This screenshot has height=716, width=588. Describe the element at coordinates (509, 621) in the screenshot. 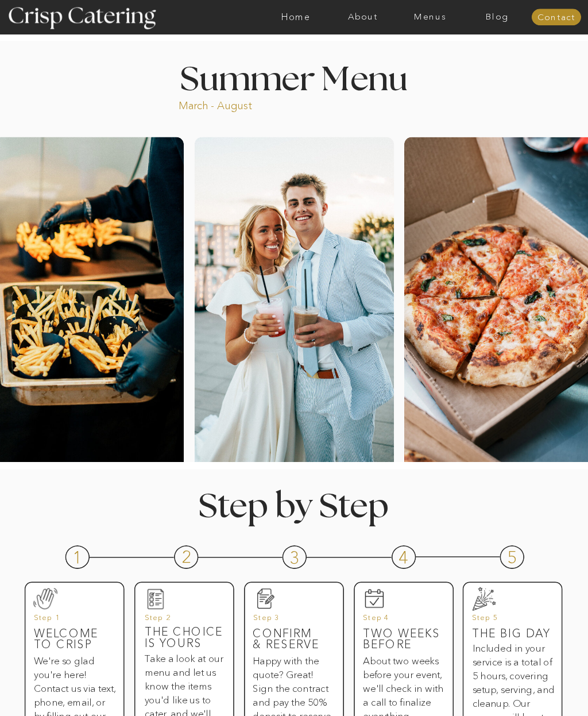

I see `h3: Step 5` at that location.